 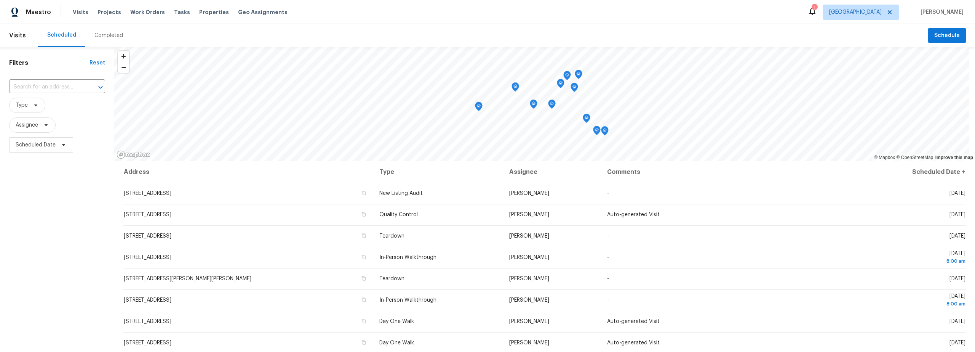 I want to click on a: Mapbox homepage, so click(x=133, y=154).